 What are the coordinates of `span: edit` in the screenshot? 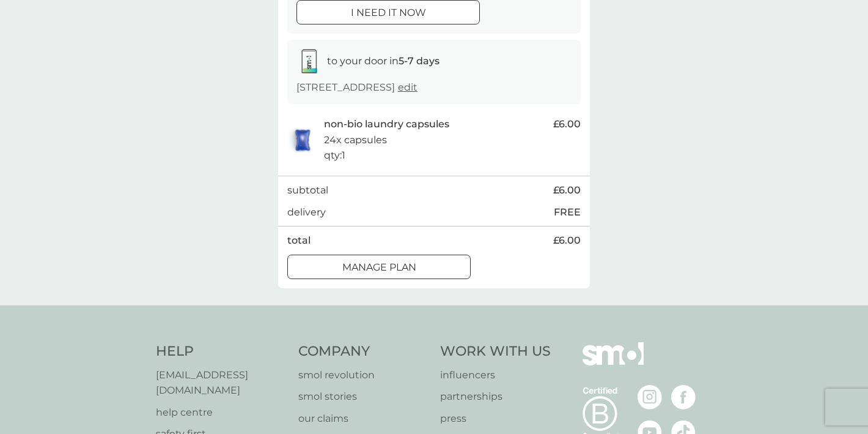 It's located at (407, 87).